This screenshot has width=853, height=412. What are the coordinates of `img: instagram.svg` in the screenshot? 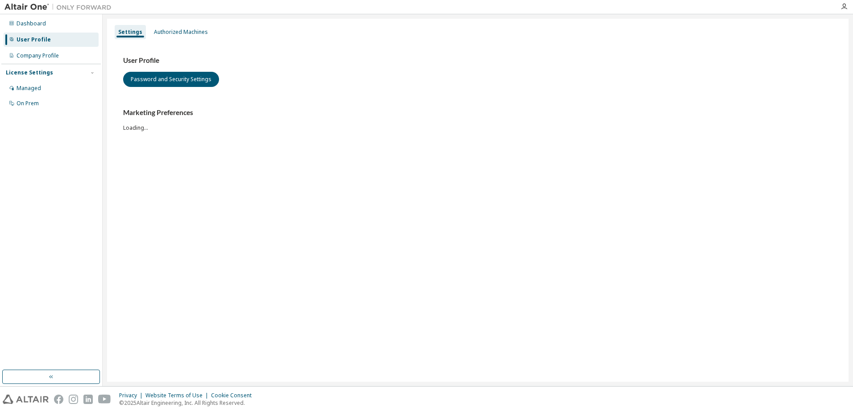 It's located at (73, 399).